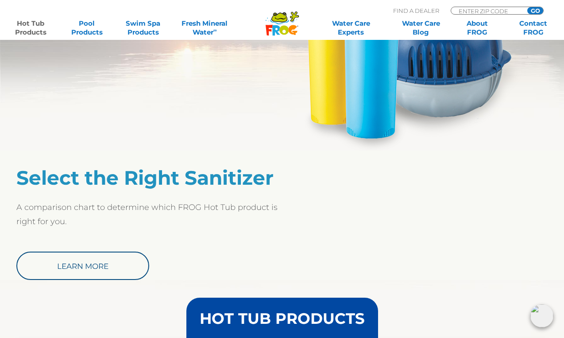 The height and width of the screenshot is (338, 564). What do you see at coordinates (282, 318) in the screenshot?
I see `h3: HOT TUB PRODUCTS` at bounding box center [282, 318].